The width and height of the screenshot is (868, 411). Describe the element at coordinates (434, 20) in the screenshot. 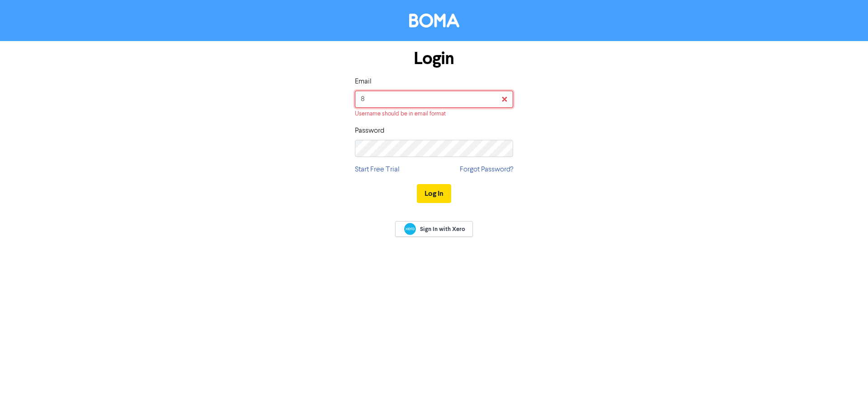

I see `img: BOMA Logo` at that location.